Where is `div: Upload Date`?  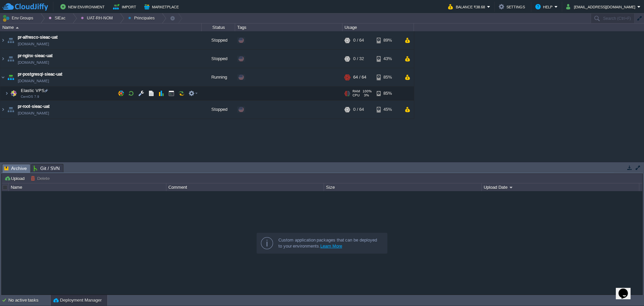 div: Upload Date is located at coordinates (561, 187).